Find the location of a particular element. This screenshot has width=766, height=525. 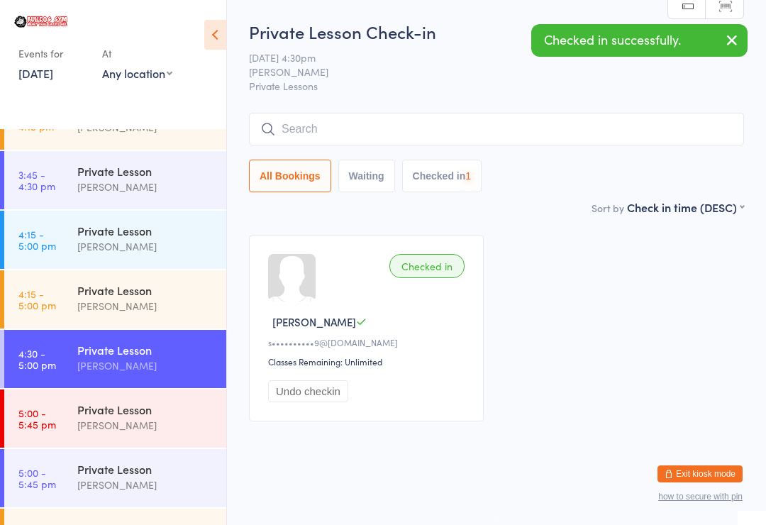

div: Checked in successfully. is located at coordinates (639, 40).